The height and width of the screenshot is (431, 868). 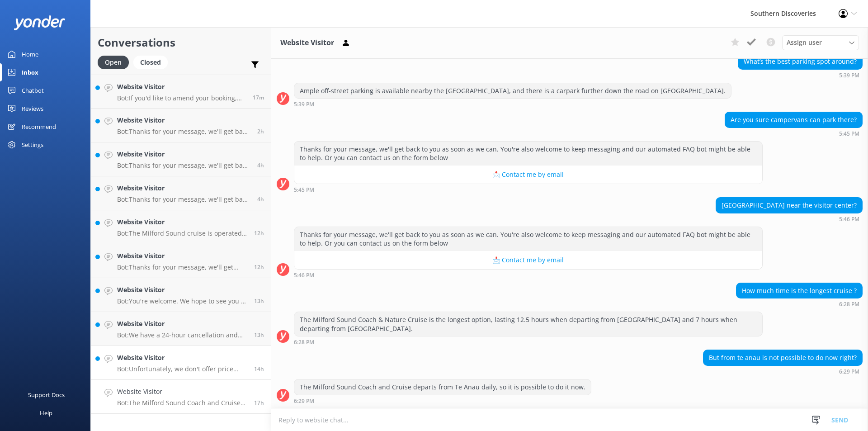 What do you see at coordinates (443, 387) in the screenshot?
I see `div: The Milford Sound Coach and Cruise departs from Te Anau daily, so it is possible to do it now.` at bounding box center [443, 387].